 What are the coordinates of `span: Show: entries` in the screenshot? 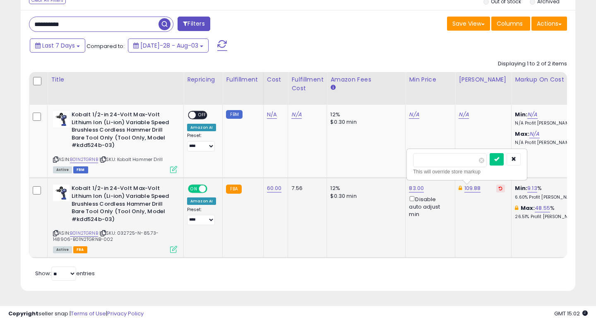 It's located at (65, 273).